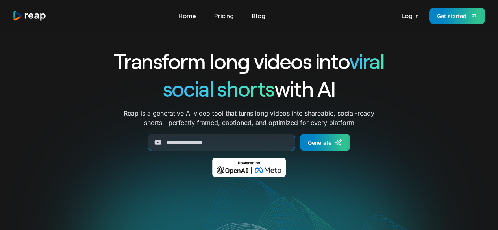 The image size is (498, 230). What do you see at coordinates (249, 167) in the screenshot?
I see `img: Powered by OpenAI & Meta` at bounding box center [249, 167].